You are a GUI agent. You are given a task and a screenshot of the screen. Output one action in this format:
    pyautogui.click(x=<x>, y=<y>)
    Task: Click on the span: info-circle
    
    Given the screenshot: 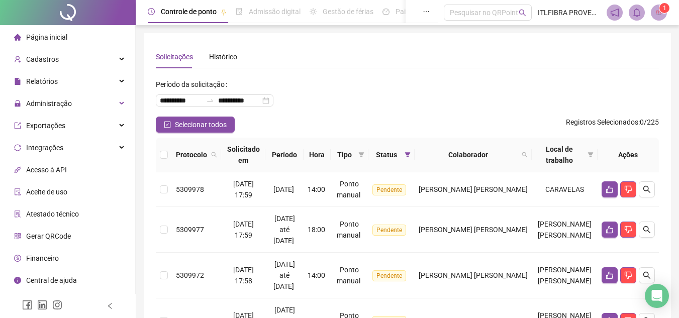 What is the action you would take?
    pyautogui.click(x=18, y=280)
    